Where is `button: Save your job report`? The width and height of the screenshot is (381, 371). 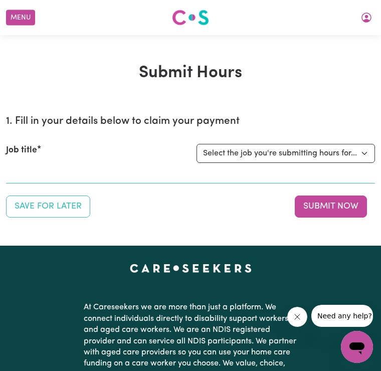
button: Save your job report is located at coordinates (48, 206).